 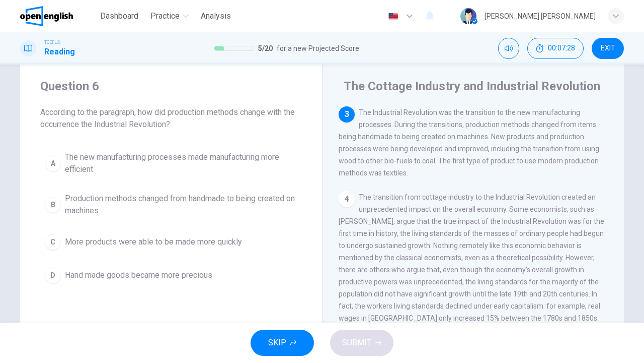 What do you see at coordinates (216, 16) in the screenshot?
I see `button: Analysis` at bounding box center [216, 16].